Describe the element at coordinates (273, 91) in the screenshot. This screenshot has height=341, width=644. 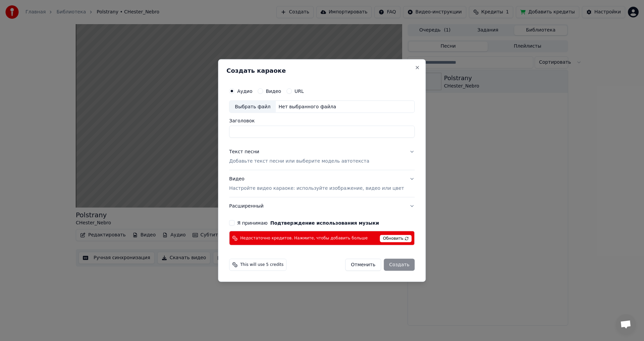
I see `label: Видео` at that location.